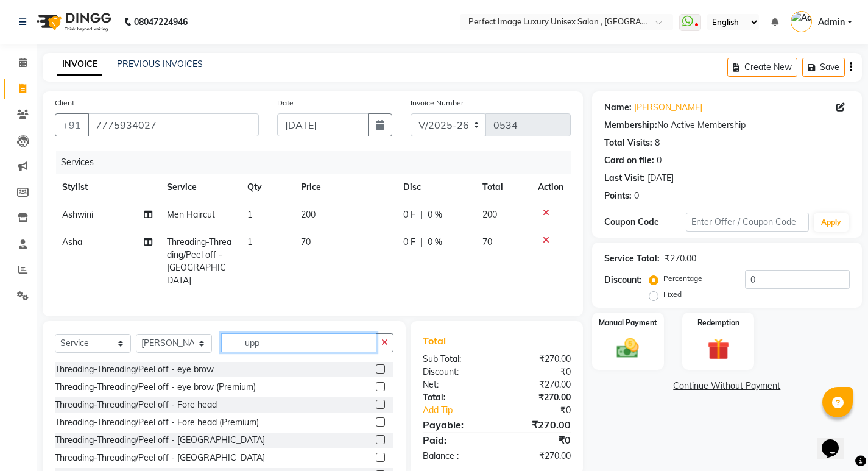 The image size is (868, 471). I want to click on label: Fixed, so click(672, 294).